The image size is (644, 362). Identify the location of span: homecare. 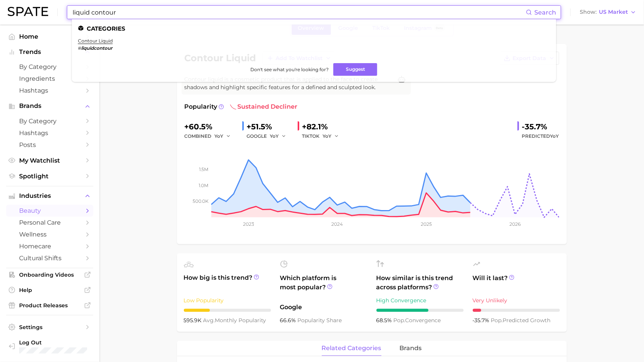
(49, 246).